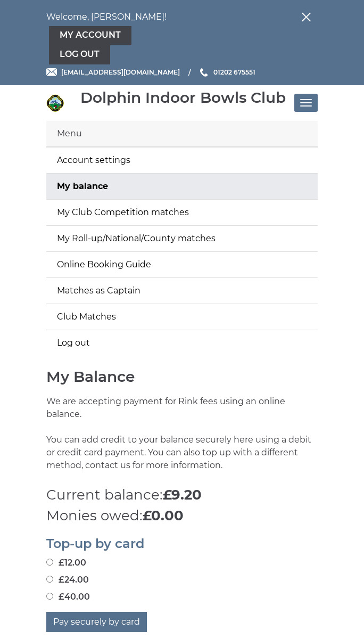 The image size is (364, 638). What do you see at coordinates (182, 376) in the screenshot?
I see `h1: My Balance` at bounding box center [182, 376].